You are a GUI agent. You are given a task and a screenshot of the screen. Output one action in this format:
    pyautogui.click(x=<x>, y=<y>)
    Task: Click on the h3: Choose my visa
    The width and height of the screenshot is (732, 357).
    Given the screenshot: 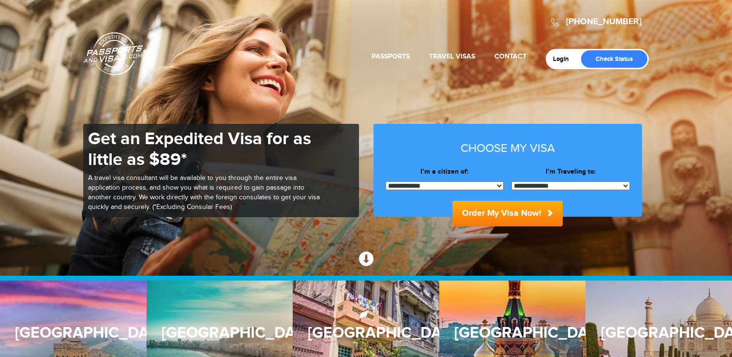 What is the action you would take?
    pyautogui.click(x=508, y=149)
    